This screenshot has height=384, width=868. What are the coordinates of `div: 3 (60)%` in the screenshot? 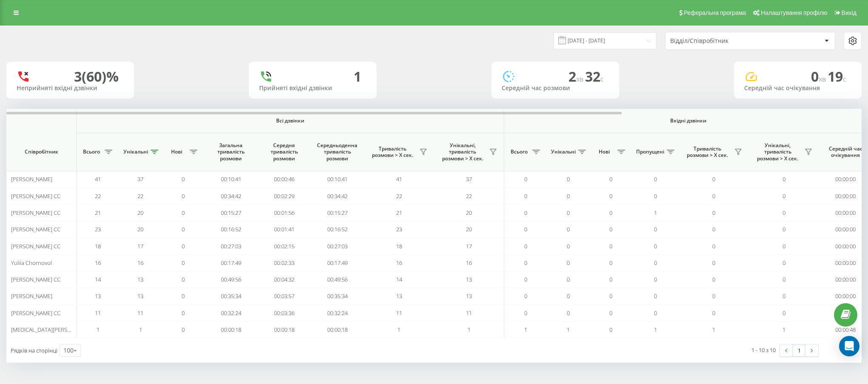 It's located at (96, 77).